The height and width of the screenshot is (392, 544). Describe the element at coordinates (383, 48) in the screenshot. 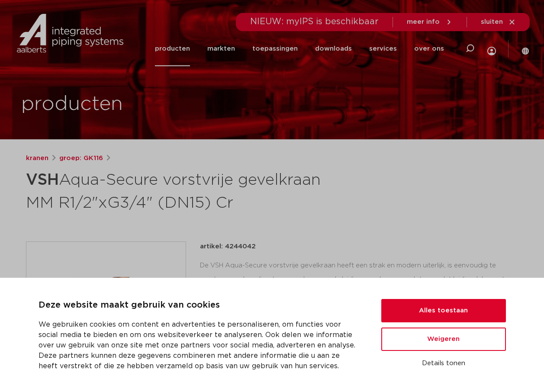

I see `a: services` at that location.